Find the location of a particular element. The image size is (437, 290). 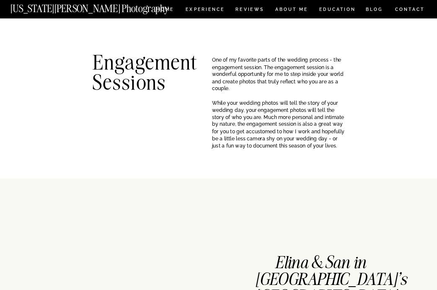

nav: EDUCATION is located at coordinates (337, 10).